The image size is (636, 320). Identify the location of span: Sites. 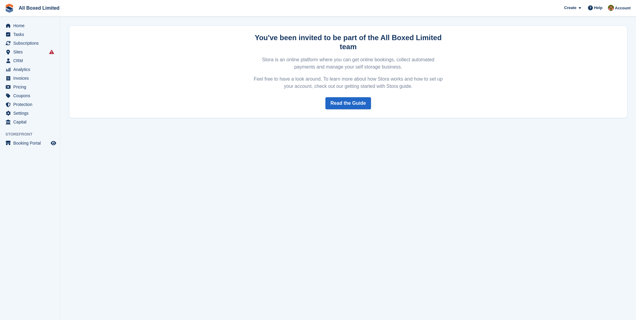
(31, 52).